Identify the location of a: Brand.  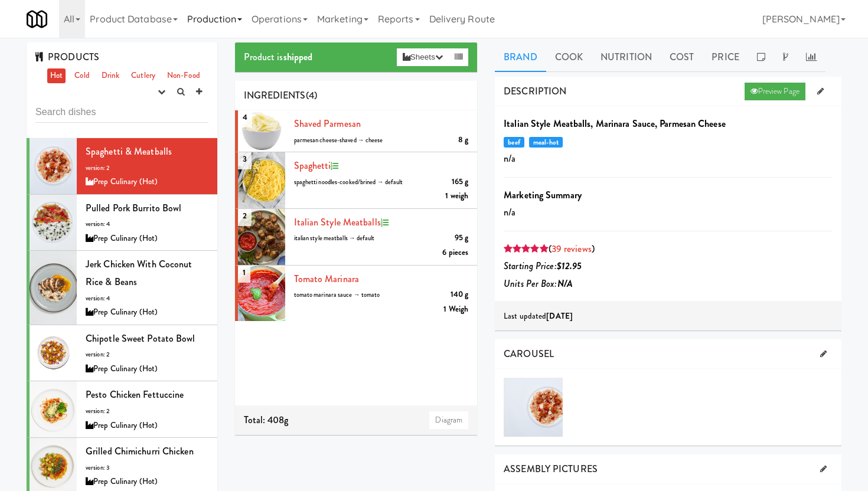
(520, 57).